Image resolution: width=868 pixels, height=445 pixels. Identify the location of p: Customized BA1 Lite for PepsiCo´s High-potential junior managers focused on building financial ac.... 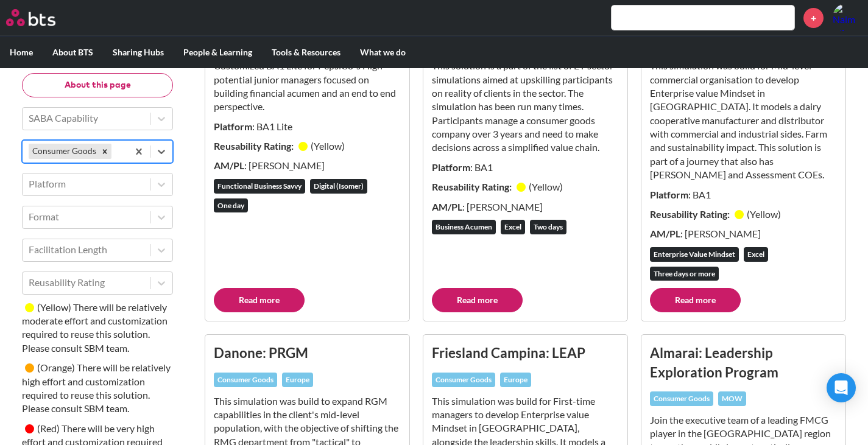
(307, 86).